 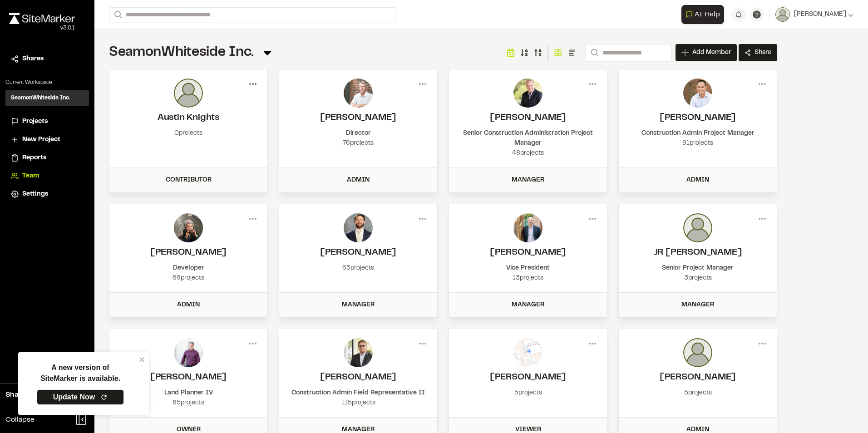 What do you see at coordinates (698, 253) in the screenshot?
I see `h2: JR Toribio` at bounding box center [698, 253].